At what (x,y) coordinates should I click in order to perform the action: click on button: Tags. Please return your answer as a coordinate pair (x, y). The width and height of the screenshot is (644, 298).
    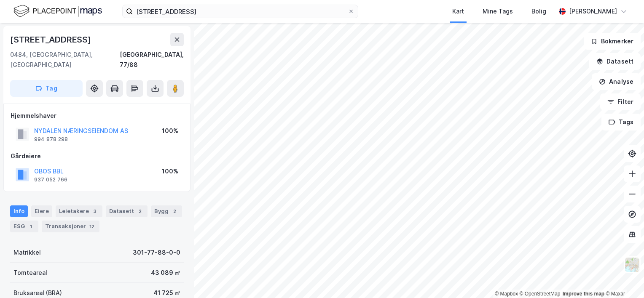
    Looking at the image, I should click on (620, 123).